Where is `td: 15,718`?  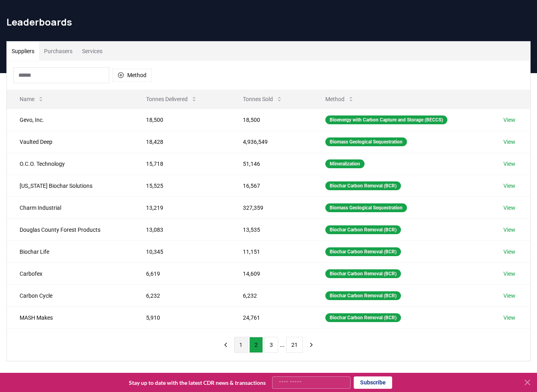
td: 15,718 is located at coordinates (182, 163).